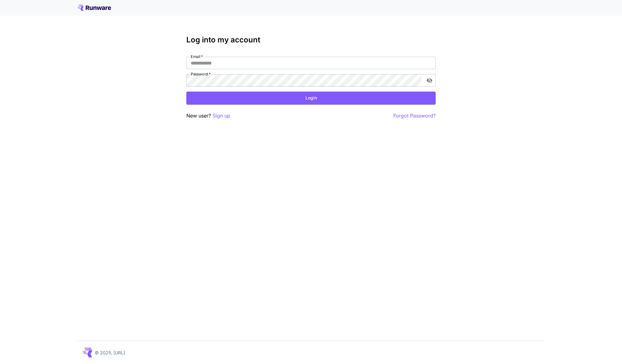  I want to click on h3: Log into my account, so click(311, 40).